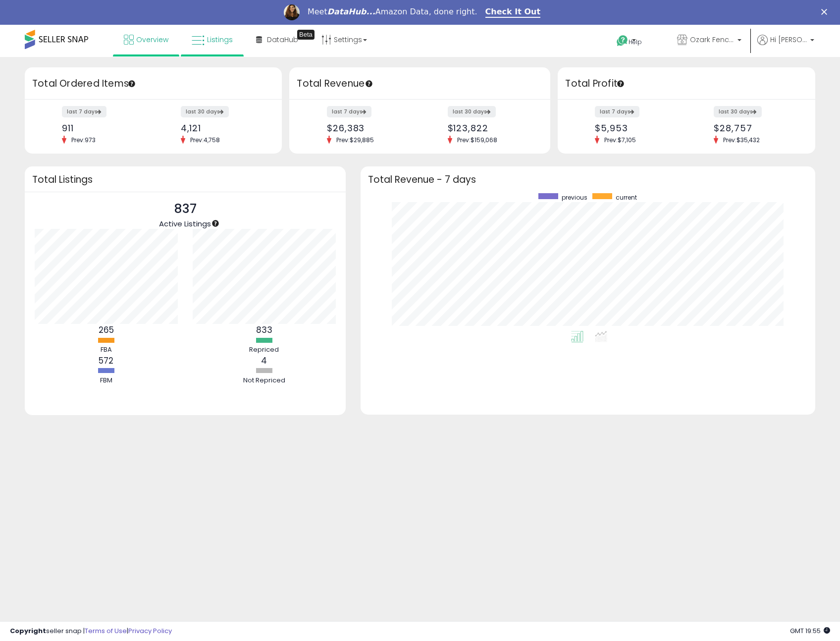  Describe the element at coordinates (826, 11) in the screenshot. I see `div: Close` at that location.